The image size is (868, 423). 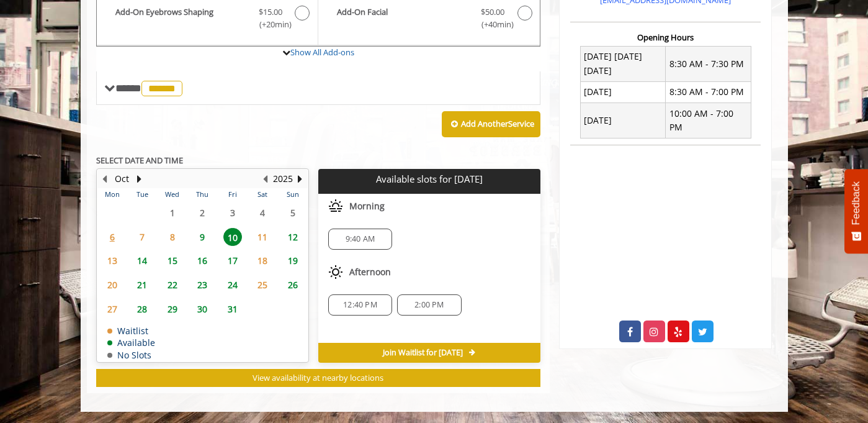 What do you see at coordinates (367, 206) in the screenshot?
I see `span: Morning` at bounding box center [367, 206].